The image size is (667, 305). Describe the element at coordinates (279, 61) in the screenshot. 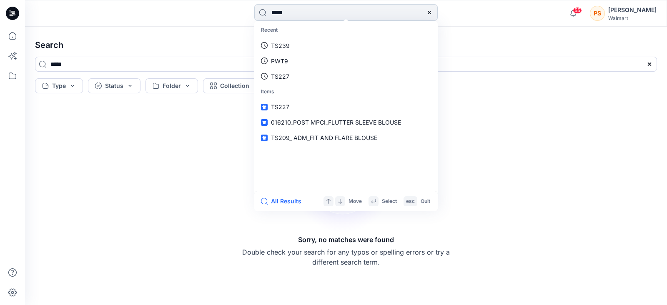

I see `p: PWT9` at that location.